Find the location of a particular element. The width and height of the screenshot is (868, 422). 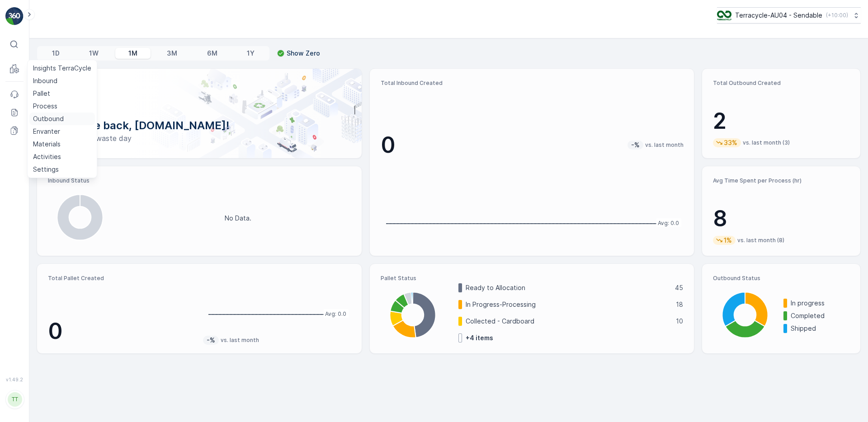

p: Shipped is located at coordinates (820, 328).